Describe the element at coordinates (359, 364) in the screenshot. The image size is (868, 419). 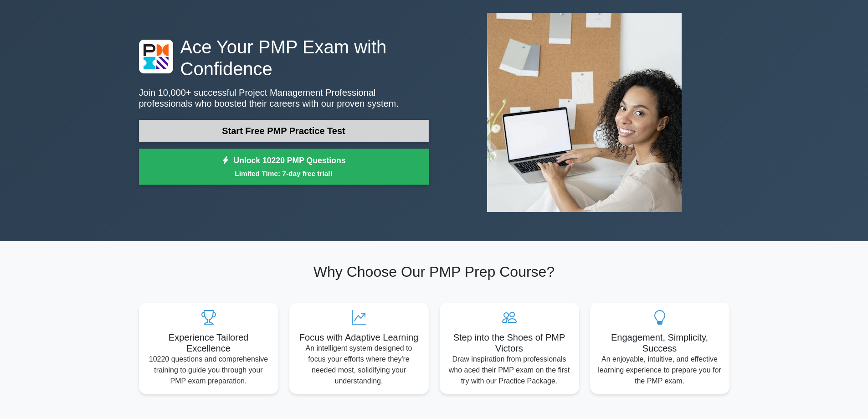
I see `p: An intelligent system designed to focus your efforts where they're needed most, solidifying your ...` at that location.